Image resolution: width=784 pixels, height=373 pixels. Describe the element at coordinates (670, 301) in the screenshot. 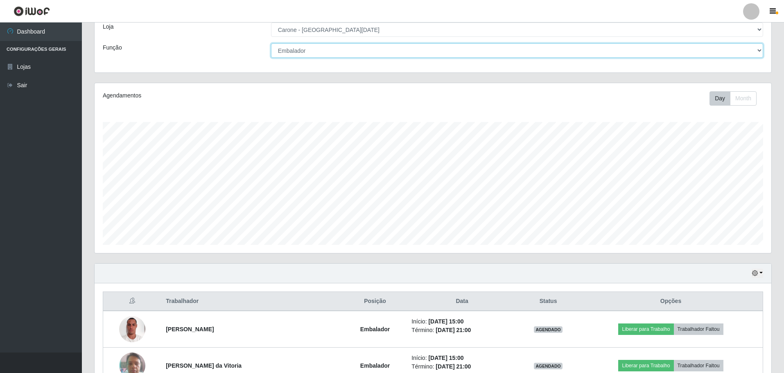

I see `th: Opções` at that location.